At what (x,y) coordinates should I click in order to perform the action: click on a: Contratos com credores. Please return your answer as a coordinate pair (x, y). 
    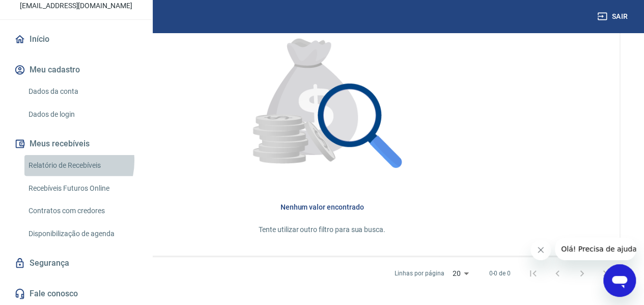
    Looking at the image, I should click on (82, 211).